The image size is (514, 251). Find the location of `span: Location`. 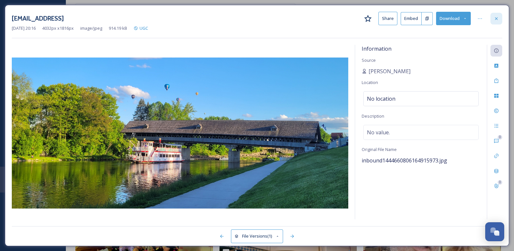

span: Location is located at coordinates (370, 82).